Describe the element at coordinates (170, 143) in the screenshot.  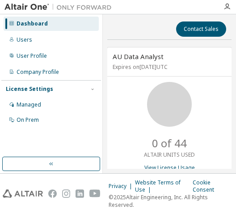
I see `p: 0 of 44` at that location.